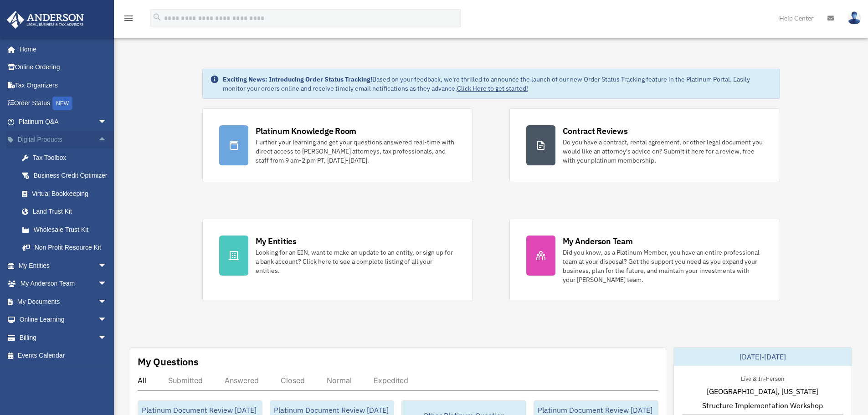  I want to click on div: Non Profit Resource Kit, so click(71, 247).